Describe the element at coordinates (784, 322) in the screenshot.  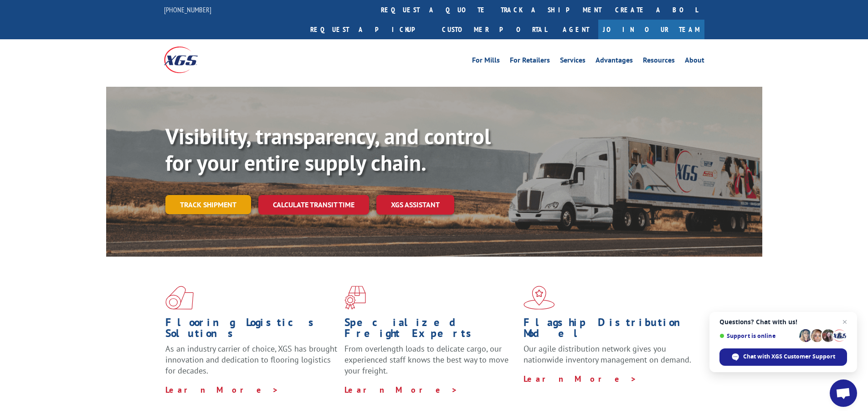
I see `span: Questions? Chat with us!` at that location.